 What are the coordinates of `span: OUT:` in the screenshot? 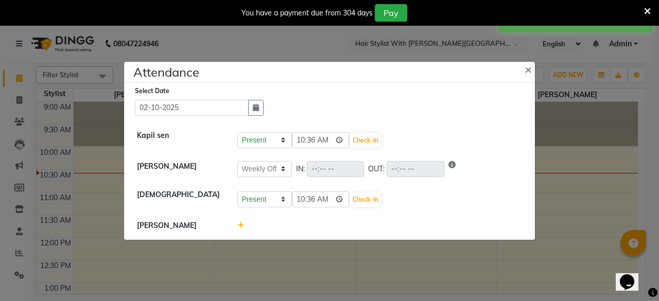 It's located at (376, 169).